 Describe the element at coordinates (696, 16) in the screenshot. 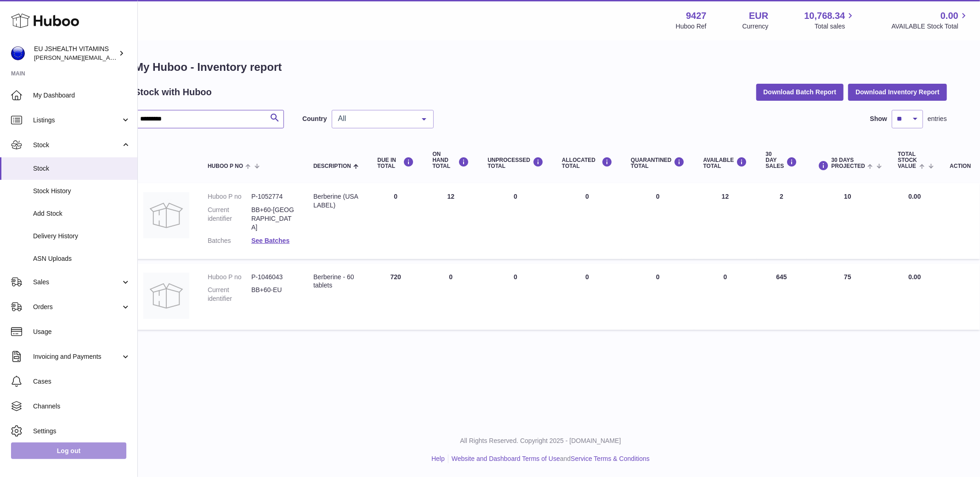

I see `strong: 9427` at that location.